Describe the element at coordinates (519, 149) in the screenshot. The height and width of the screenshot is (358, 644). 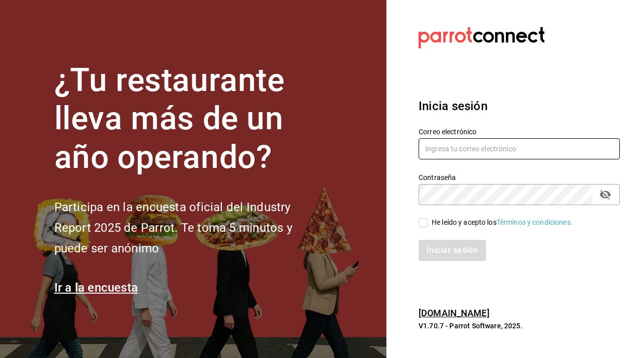
I see `input: Ingresa tu correo electrónico` at that location.